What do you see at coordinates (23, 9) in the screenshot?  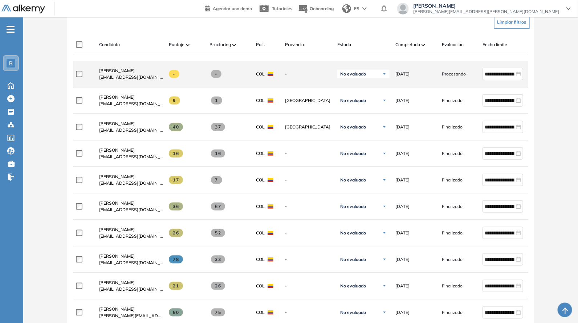 I see `img: Logo` at bounding box center [23, 9].